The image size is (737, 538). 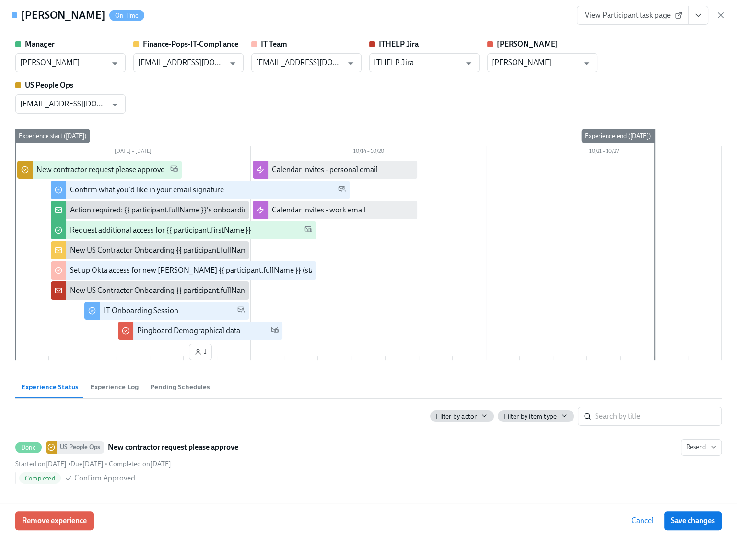 What do you see at coordinates (81, 447) in the screenshot?
I see `div: US People Ops` at bounding box center [81, 447].